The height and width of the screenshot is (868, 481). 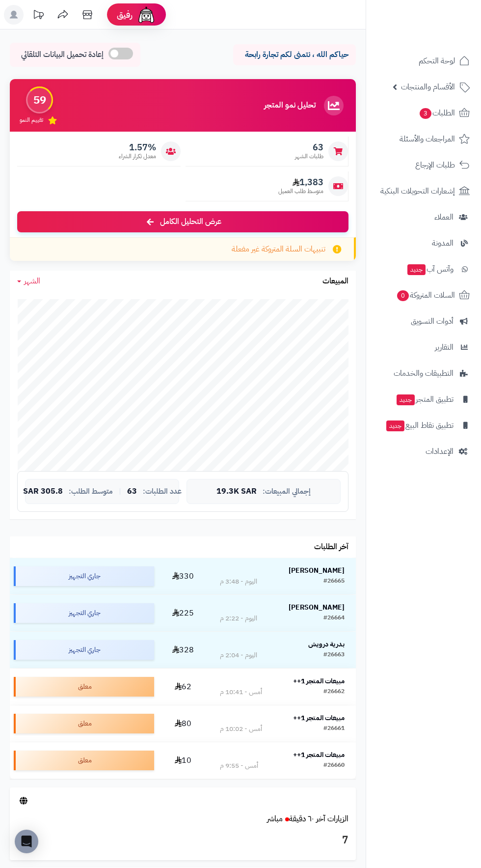 I want to click on a: الشهر, so click(x=29, y=281).